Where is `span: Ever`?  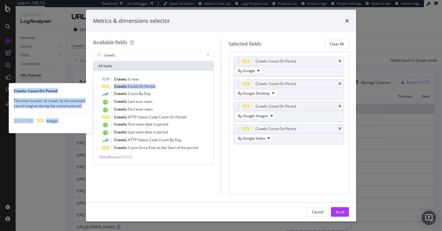
span: Ever is located at coordinates (153, 147).